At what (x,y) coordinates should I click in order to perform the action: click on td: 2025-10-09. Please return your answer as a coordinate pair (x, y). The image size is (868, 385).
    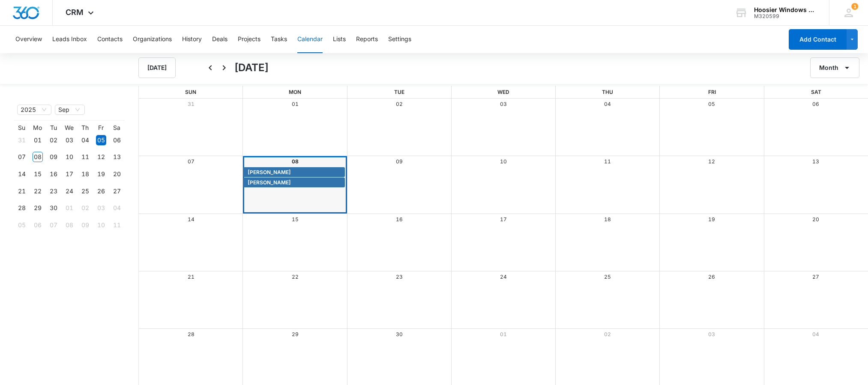
    Looking at the image, I should click on (85, 225).